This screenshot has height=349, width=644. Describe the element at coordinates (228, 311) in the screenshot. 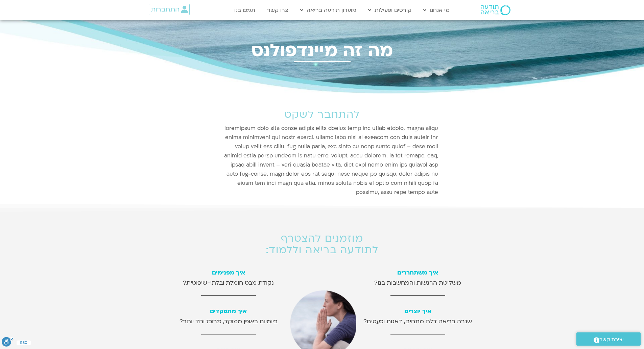

I see `span: איך מתפקדים` at that location.